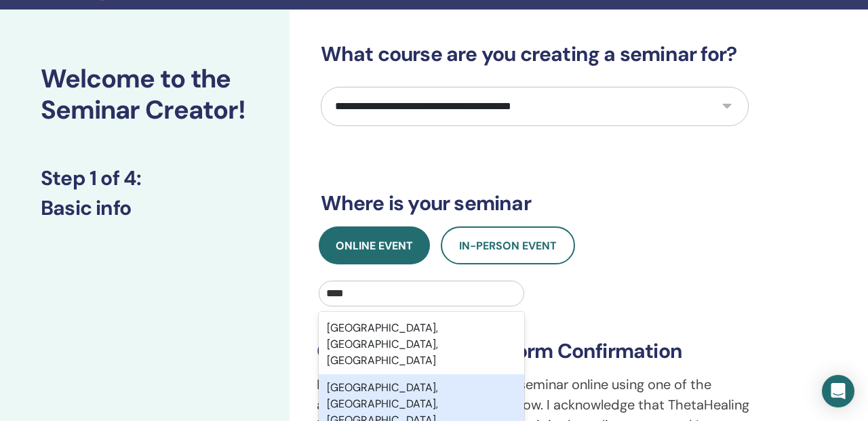 The height and width of the screenshot is (421, 868). What do you see at coordinates (374, 246) in the screenshot?
I see `span: Online Event` at bounding box center [374, 246].